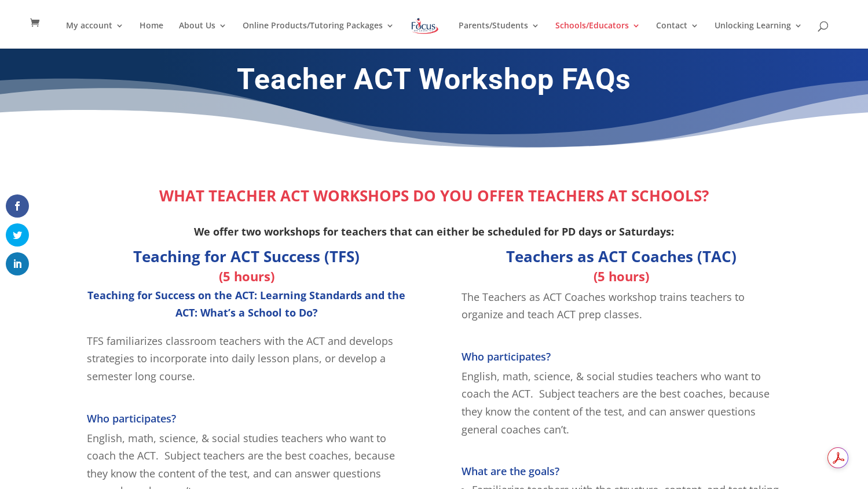  I want to click on h4: What are the goals?, so click(621, 474).